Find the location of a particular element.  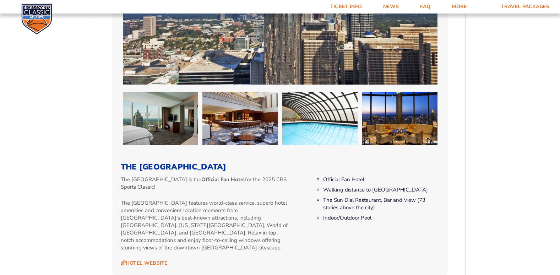

li: Official Fan Hotel! is located at coordinates (381, 179).